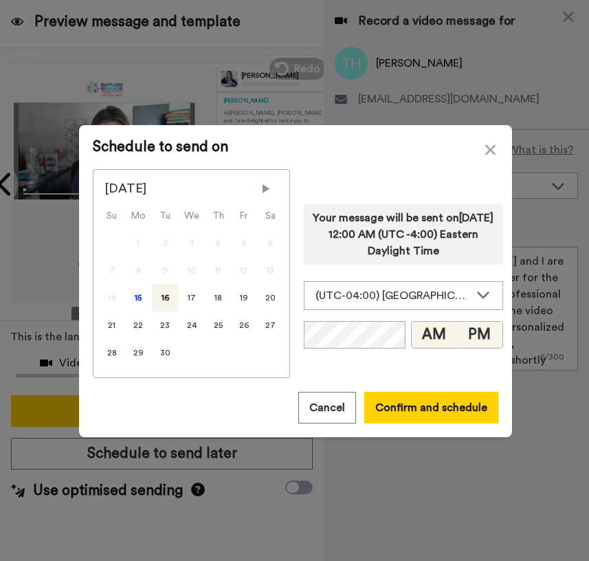 This screenshot has width=589, height=561. I want to click on button: PM, so click(479, 335).